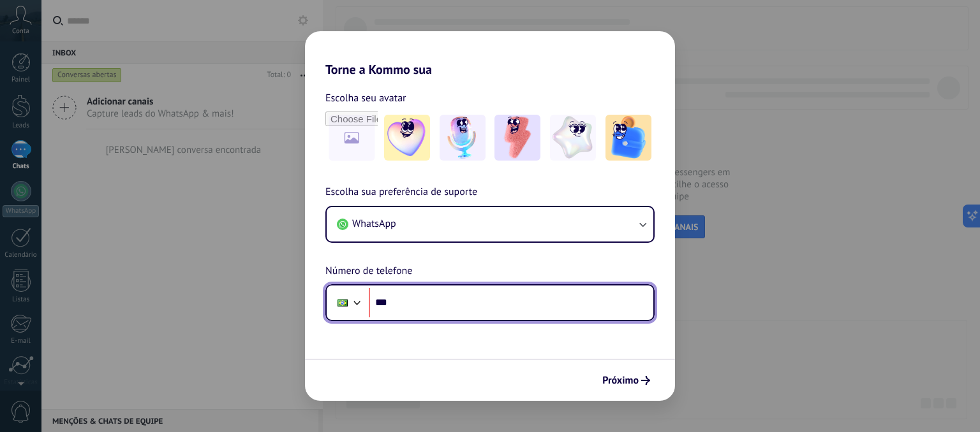 Image resolution: width=980 pixels, height=432 pixels. Describe the element at coordinates (517, 138) in the screenshot. I see `img: -3.jpeg` at that location.